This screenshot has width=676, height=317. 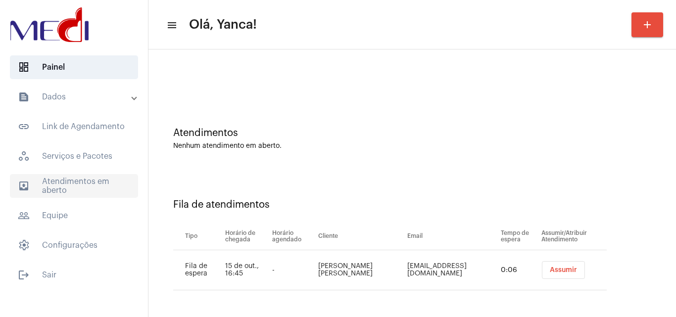 What do you see at coordinates (198, 270) in the screenshot?
I see `td: Fila de espera` at bounding box center [198, 270].